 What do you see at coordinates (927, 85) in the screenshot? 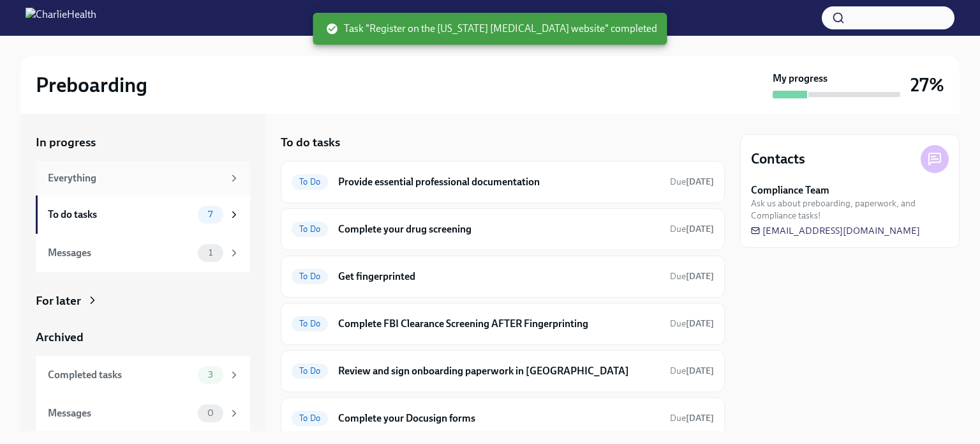
I see `h3: 27%` at bounding box center [927, 85].